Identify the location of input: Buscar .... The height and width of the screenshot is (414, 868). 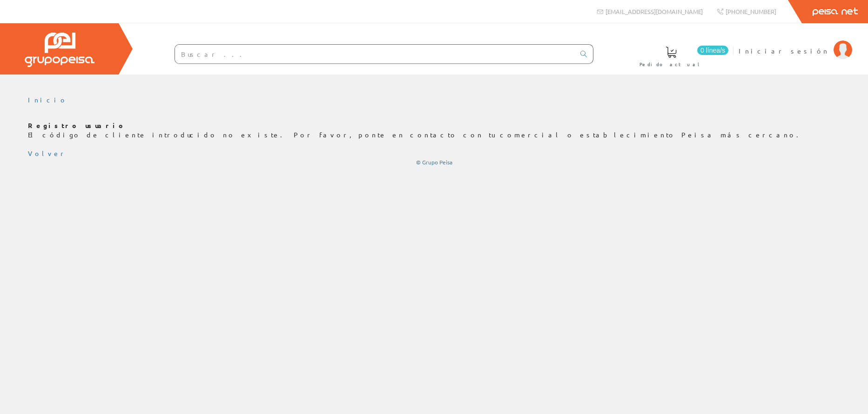
(374, 54).